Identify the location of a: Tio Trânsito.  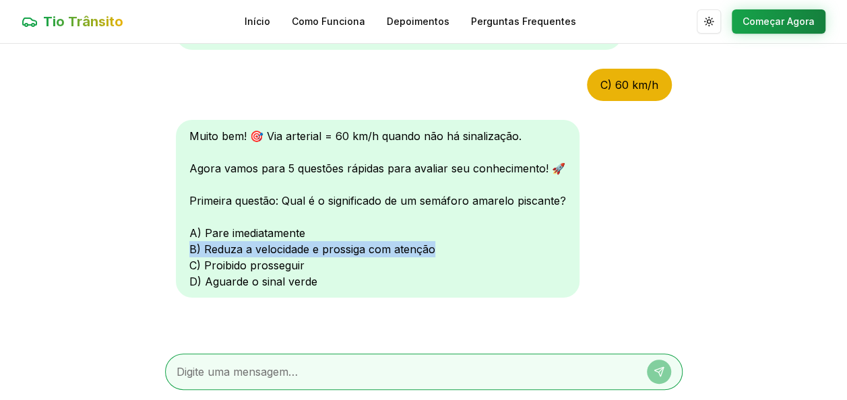
(72, 22).